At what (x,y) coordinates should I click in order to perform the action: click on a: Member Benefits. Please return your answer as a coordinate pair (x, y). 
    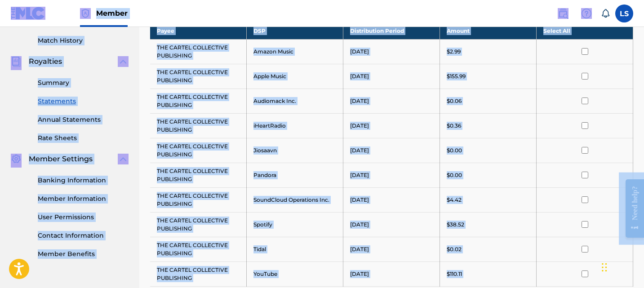
    Looking at the image, I should click on (83, 254).